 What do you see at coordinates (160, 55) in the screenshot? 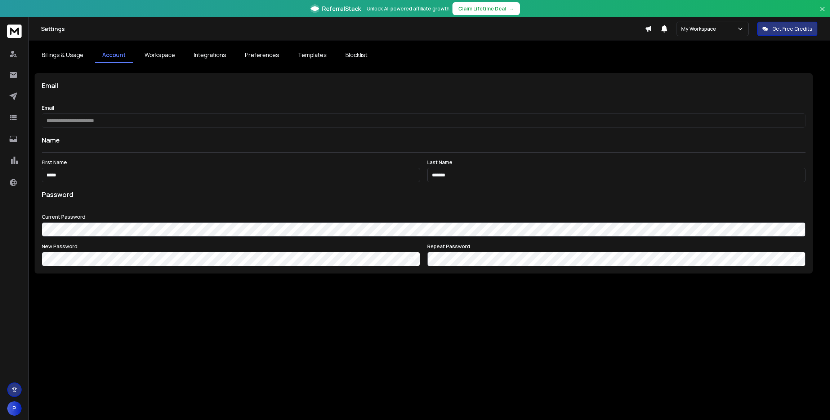
I see `a: Workspace` at bounding box center [160, 55].